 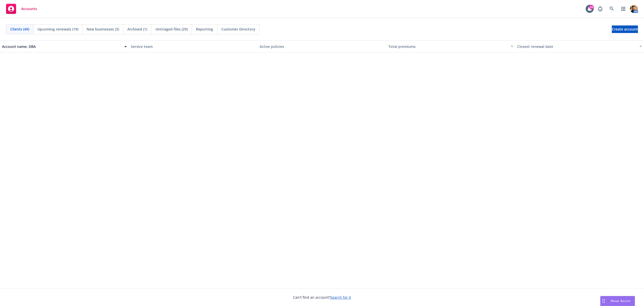 What do you see at coordinates (58, 29) in the screenshot?
I see `span: Upcoming renewals (19)` at bounding box center [58, 29].